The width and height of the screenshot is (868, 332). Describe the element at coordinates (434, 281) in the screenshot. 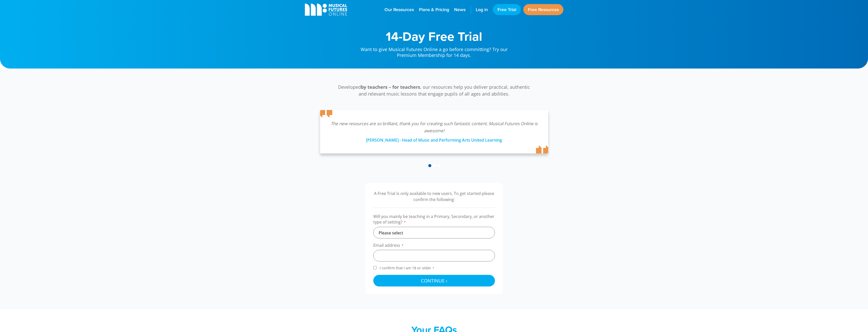

I see `span: Continue ›` at that location.